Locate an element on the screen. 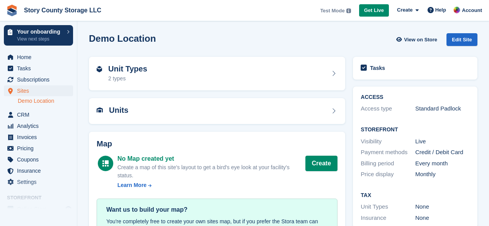 The image size is (489, 226). div: Live is located at coordinates (442, 141).